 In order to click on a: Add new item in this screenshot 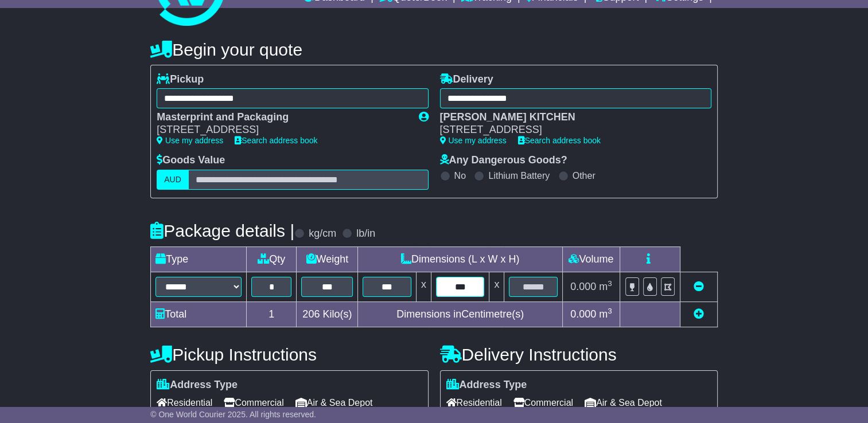, I will do `click(698, 314)`.